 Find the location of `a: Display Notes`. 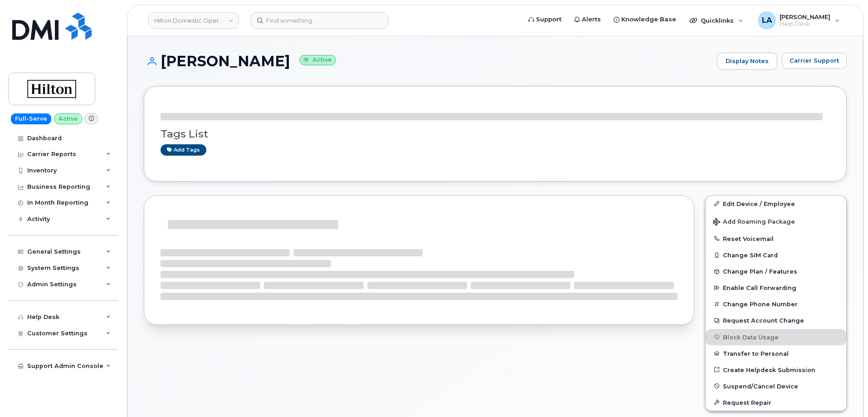

a: Display Notes is located at coordinates (747, 61).